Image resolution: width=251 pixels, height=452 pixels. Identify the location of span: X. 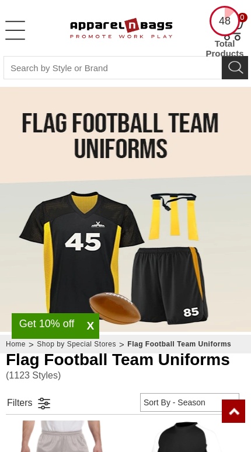
(90, 326).